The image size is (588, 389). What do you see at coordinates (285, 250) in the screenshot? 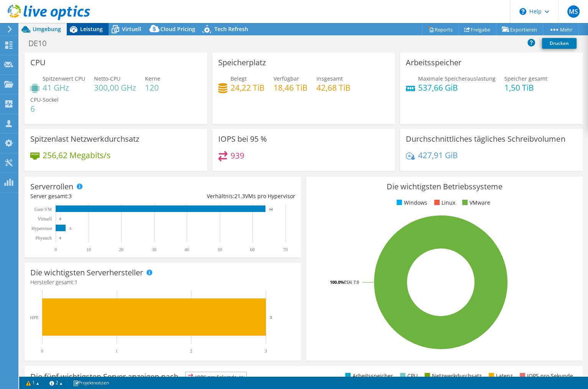
I see `text: 70` at bounding box center [285, 250].